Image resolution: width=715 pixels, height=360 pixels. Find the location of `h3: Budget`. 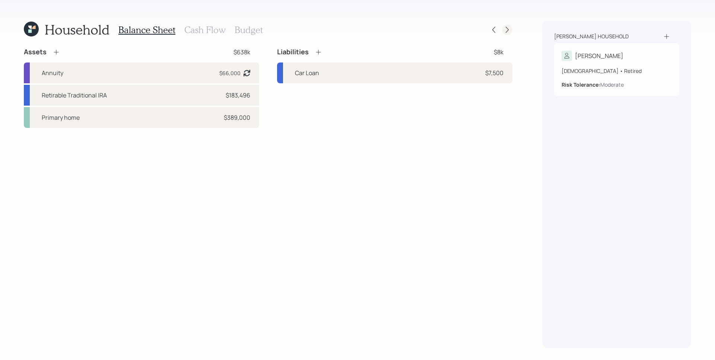

h3: Budget is located at coordinates (249, 30).